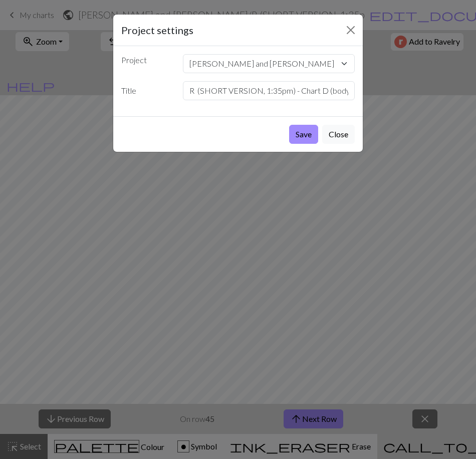 The width and height of the screenshot is (476, 459). Describe the element at coordinates (157, 30) in the screenshot. I see `h5: Project settings` at that location.